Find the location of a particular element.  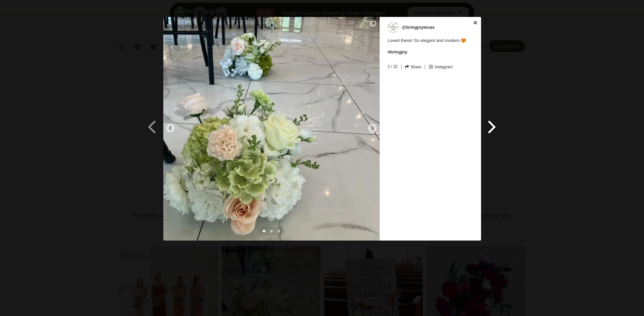

a: Instagram is located at coordinates (441, 67).